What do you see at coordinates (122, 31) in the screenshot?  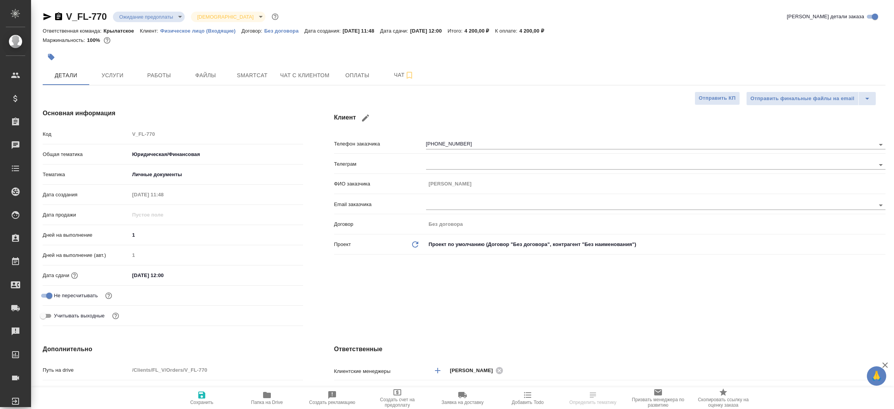 I see `p: Крылатское` at bounding box center [122, 31].